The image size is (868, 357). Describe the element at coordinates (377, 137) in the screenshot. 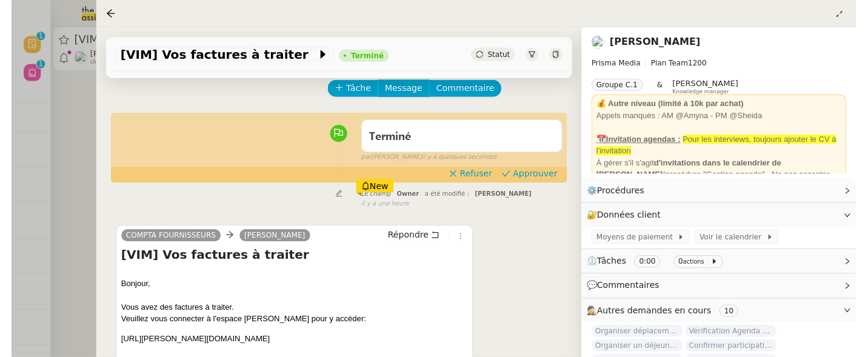

I see `span: Terminé` at that location.